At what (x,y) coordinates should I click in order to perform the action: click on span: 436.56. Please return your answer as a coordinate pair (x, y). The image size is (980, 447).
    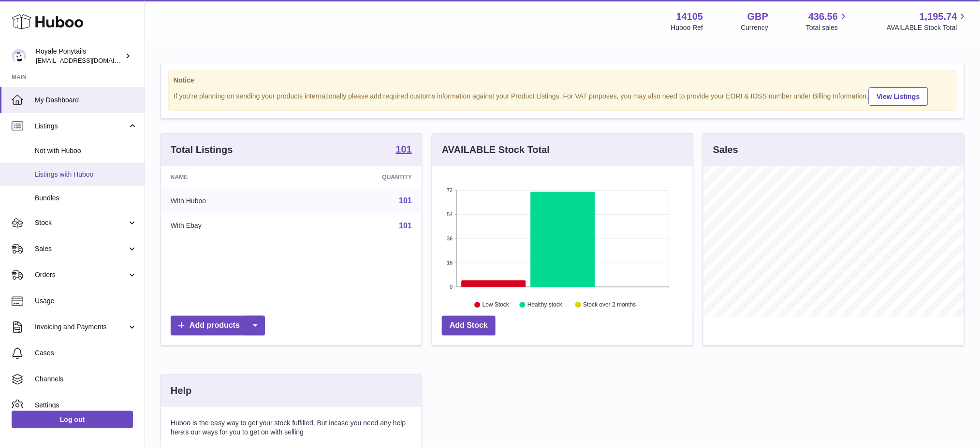
    Looking at the image, I should click on (822, 17).